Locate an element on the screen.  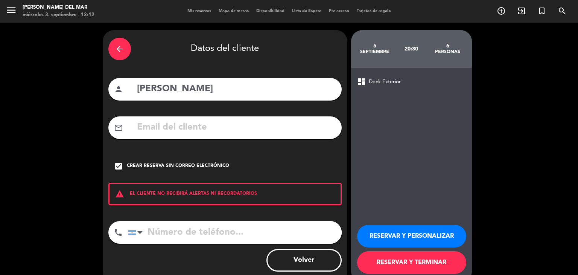
i: menu is located at coordinates (11, 10).